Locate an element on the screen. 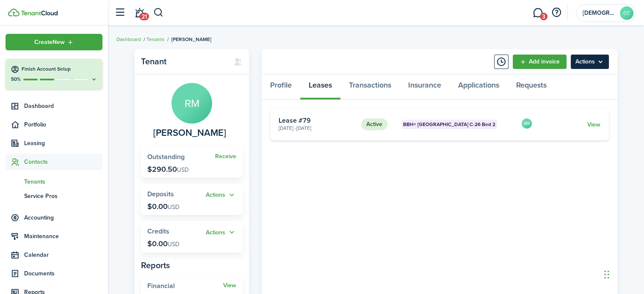  button: Search is located at coordinates (158, 12).